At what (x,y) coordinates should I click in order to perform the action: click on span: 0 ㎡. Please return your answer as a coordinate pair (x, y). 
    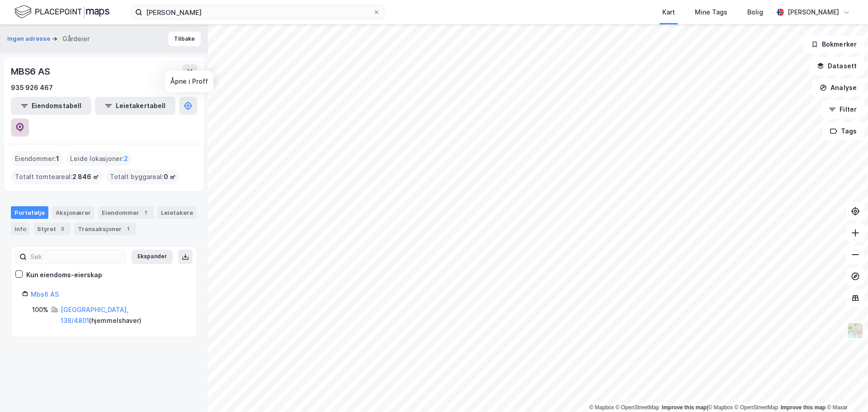
    Looking at the image, I should click on (170, 177).